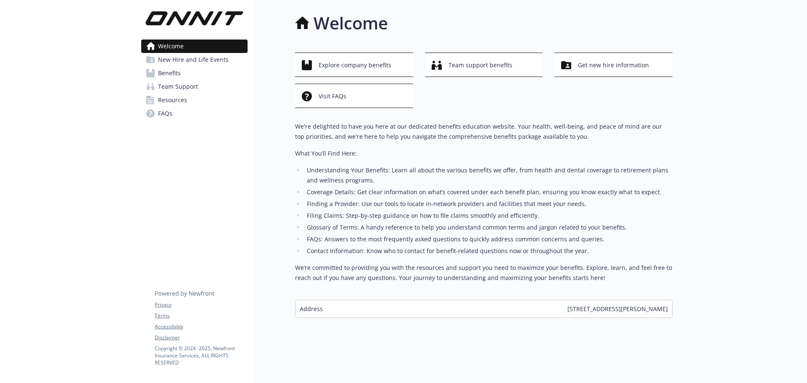 The height and width of the screenshot is (383, 807). I want to click on a: Resources, so click(194, 100).